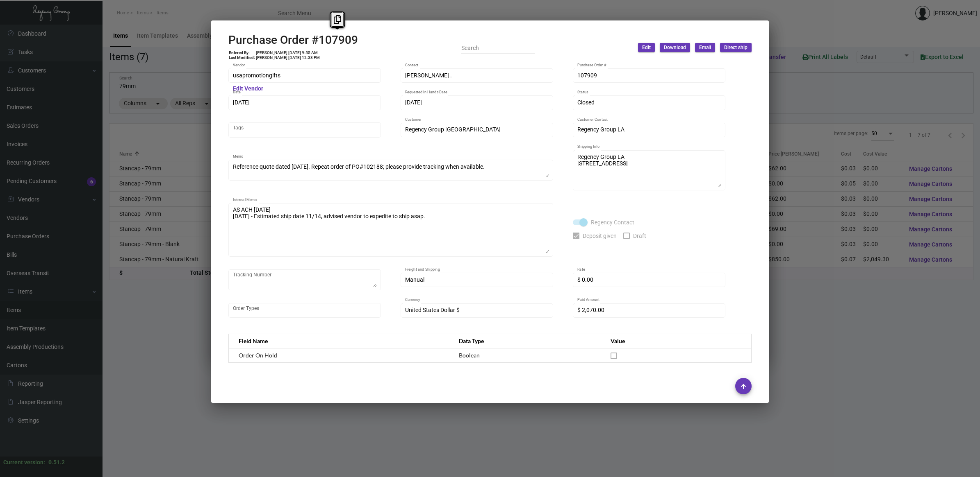  Describe the element at coordinates (735, 48) in the screenshot. I see `button: Direct ship` at that location.